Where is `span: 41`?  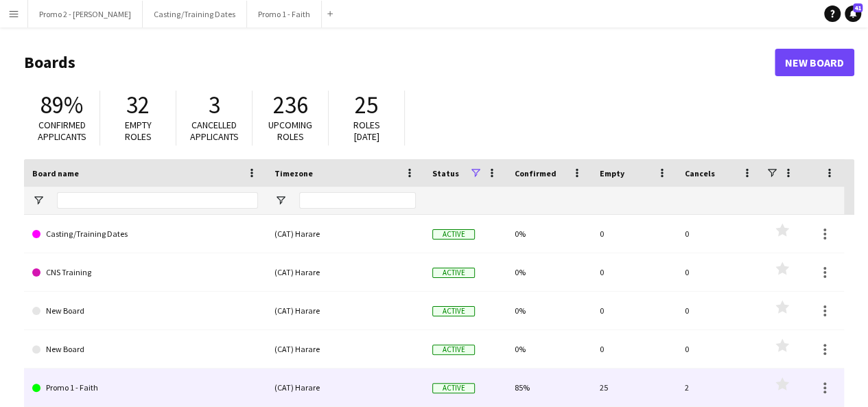
span: 41 is located at coordinates (858, 8).